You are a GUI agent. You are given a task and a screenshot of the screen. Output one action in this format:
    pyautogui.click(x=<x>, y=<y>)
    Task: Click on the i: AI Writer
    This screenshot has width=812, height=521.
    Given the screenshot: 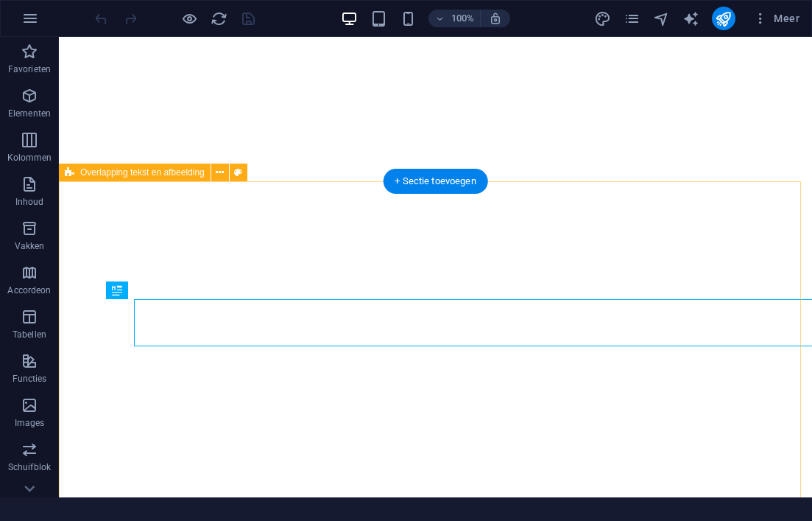 What is the action you would take?
    pyautogui.click(x=691, y=19)
    